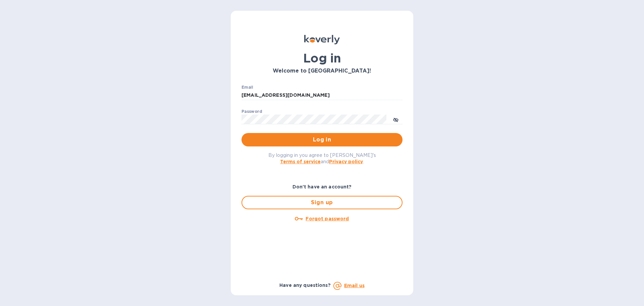  What do you see at coordinates (247, 88) in the screenshot?
I see `label: Email` at bounding box center [247, 88].